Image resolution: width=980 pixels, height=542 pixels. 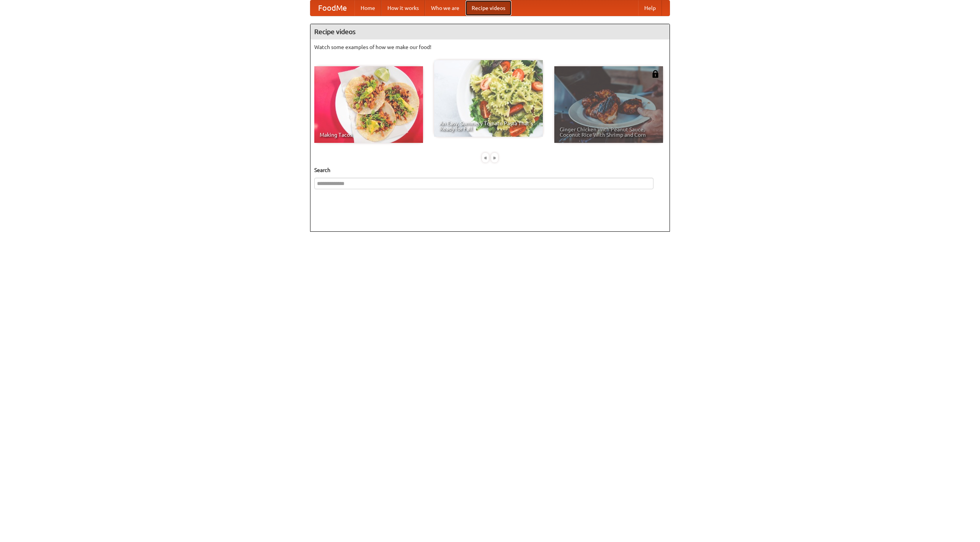 I want to click on h4: Recipe videos, so click(x=490, y=32).